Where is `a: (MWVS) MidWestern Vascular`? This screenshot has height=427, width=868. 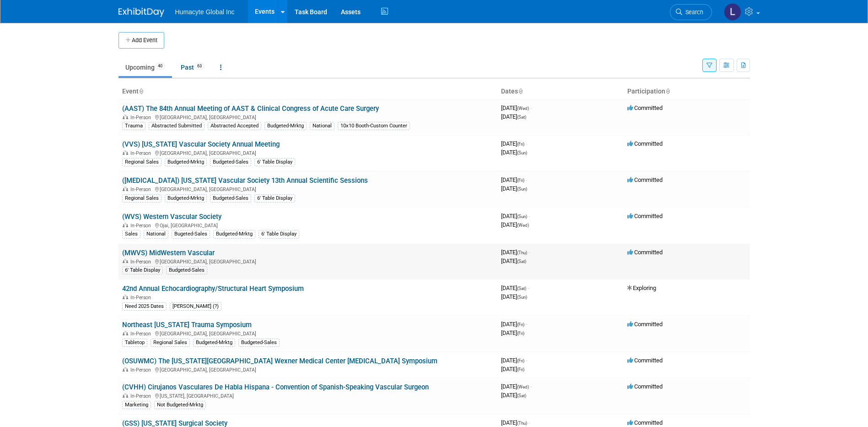 a: (MWVS) MidWestern Vascular is located at coordinates (168, 253).